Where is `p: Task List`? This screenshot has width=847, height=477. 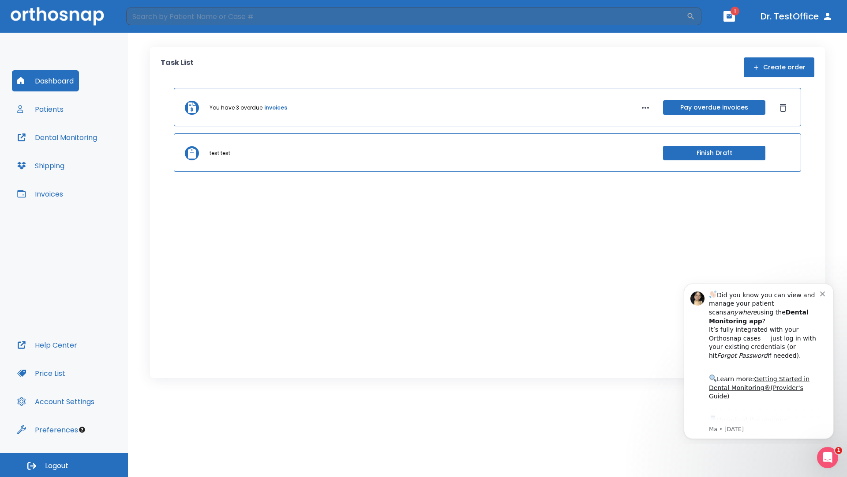
p: Task List is located at coordinates (177, 67).